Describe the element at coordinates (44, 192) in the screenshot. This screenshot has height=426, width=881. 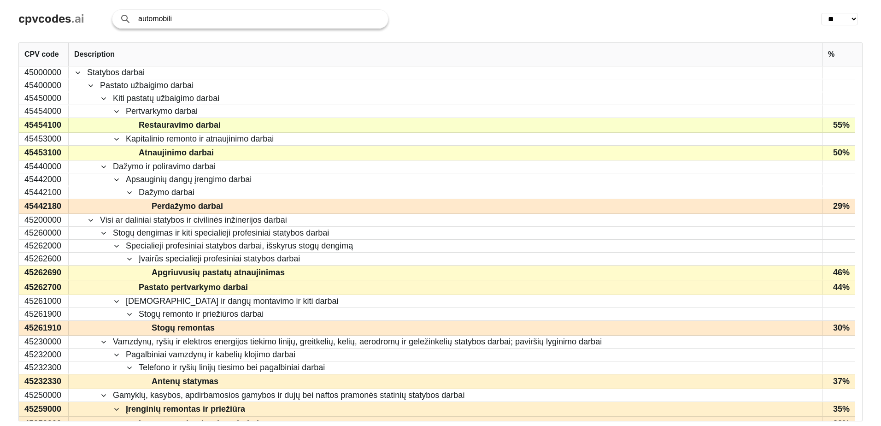
I see `div: 45442100` at that location.